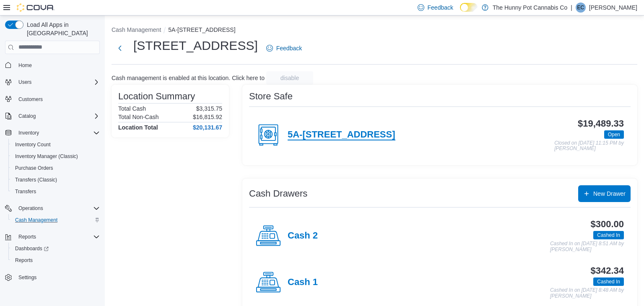 Image resolution: width=644 pixels, height=306 pixels. Describe the element at coordinates (56, 180) in the screenshot. I see `button: Transfers (Classic)` at that location.